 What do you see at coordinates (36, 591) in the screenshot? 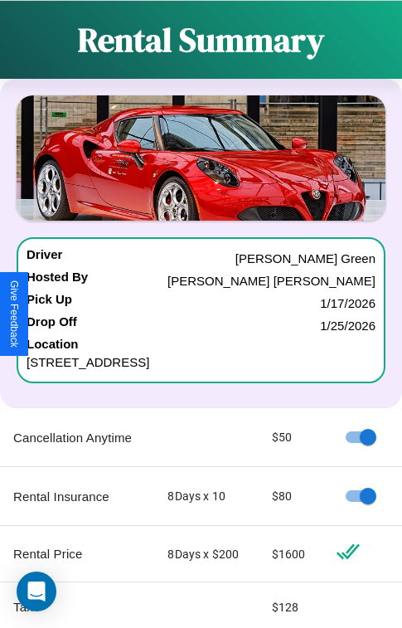
I see `div: Open Intercom Messenger` at bounding box center [36, 591].